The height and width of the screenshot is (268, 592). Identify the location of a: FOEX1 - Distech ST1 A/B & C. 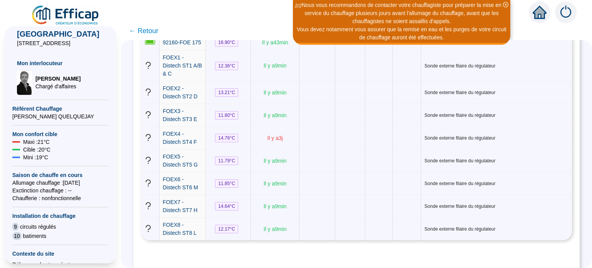
(182, 66).